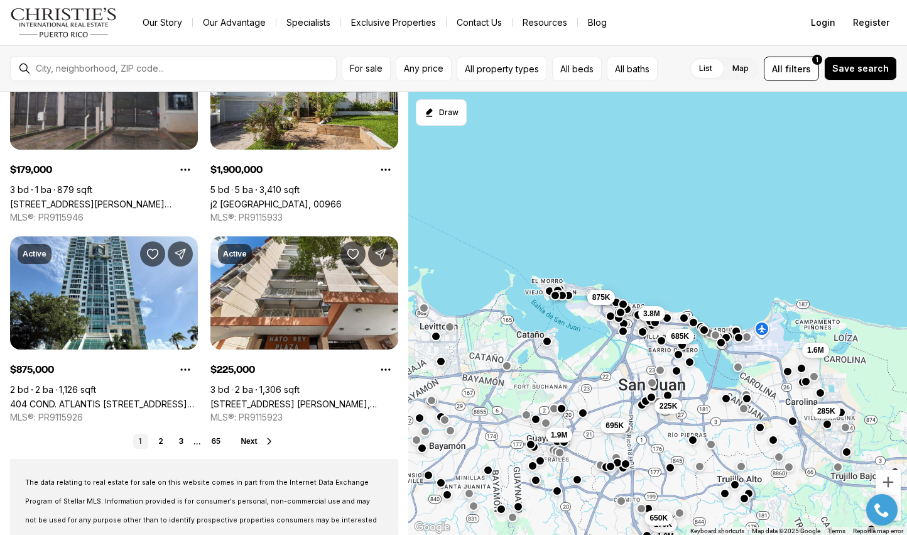 The height and width of the screenshot is (535, 907). Describe the element at coordinates (601, 297) in the screenshot. I see `button: 875K` at that location.